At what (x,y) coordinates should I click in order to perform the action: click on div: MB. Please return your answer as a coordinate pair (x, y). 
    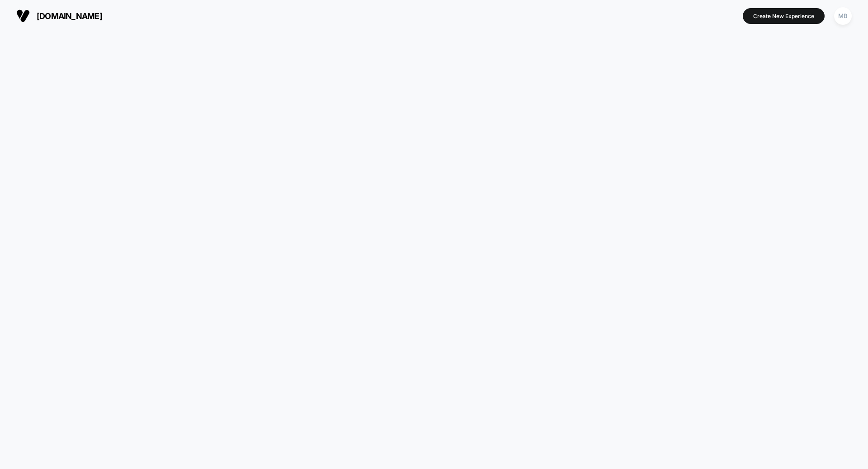
    Looking at the image, I should click on (843, 16).